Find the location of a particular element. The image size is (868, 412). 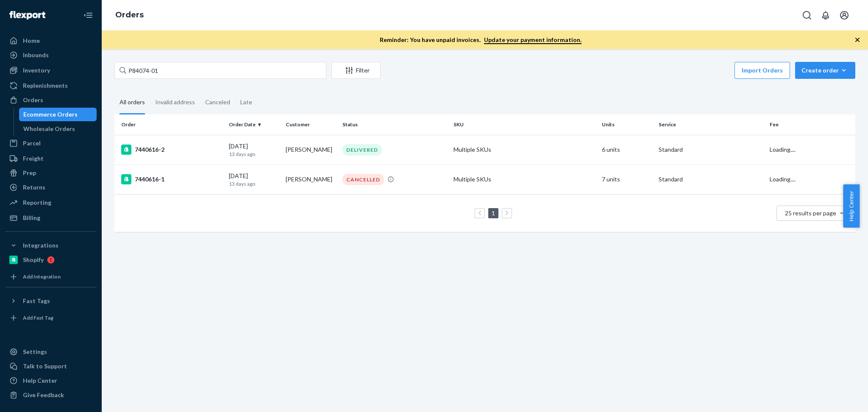

button: Give Feedback is located at coordinates (51, 395).